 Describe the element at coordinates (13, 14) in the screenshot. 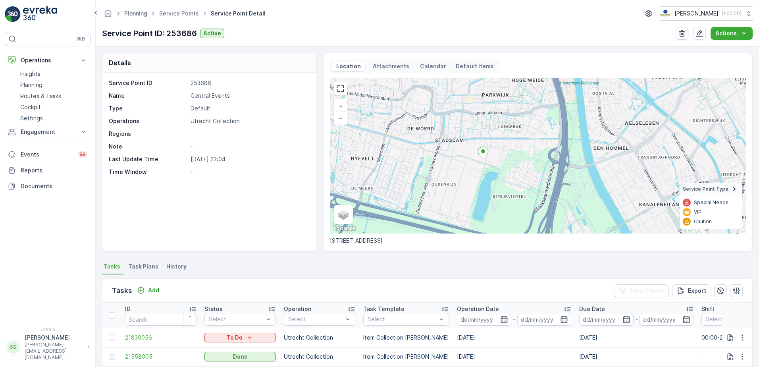

I see `img: logo` at that location.